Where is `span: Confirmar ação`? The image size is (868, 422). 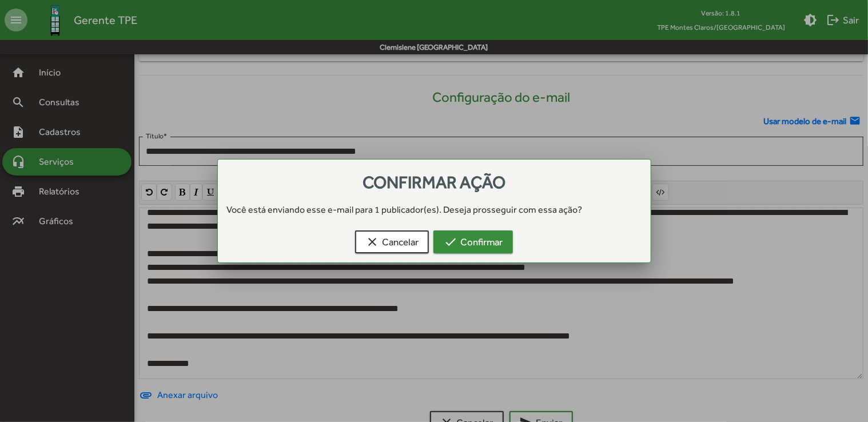 span: Confirmar ação is located at coordinates (434, 182).